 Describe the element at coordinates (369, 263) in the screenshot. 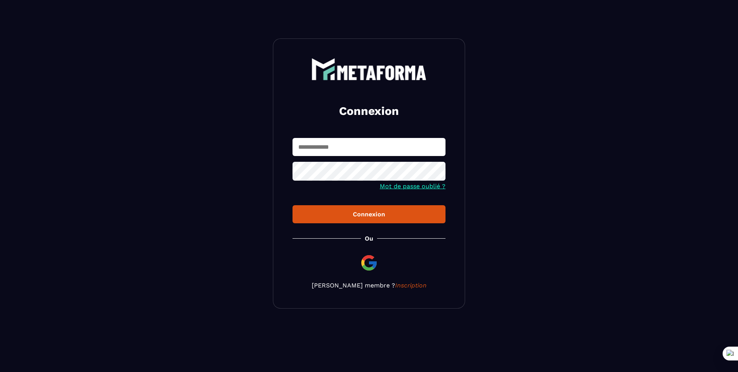

I see `img: google` at that location.